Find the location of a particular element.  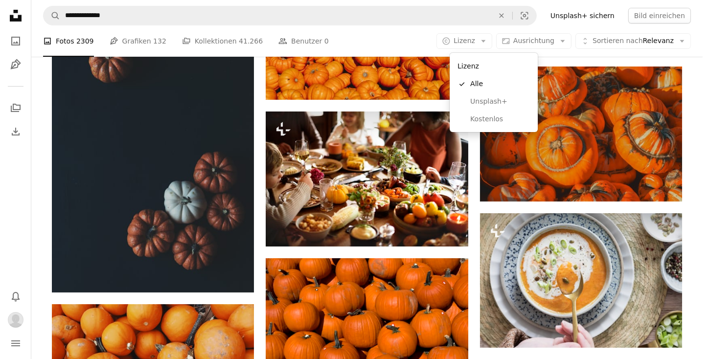

span: Alle is located at coordinates (500, 84).